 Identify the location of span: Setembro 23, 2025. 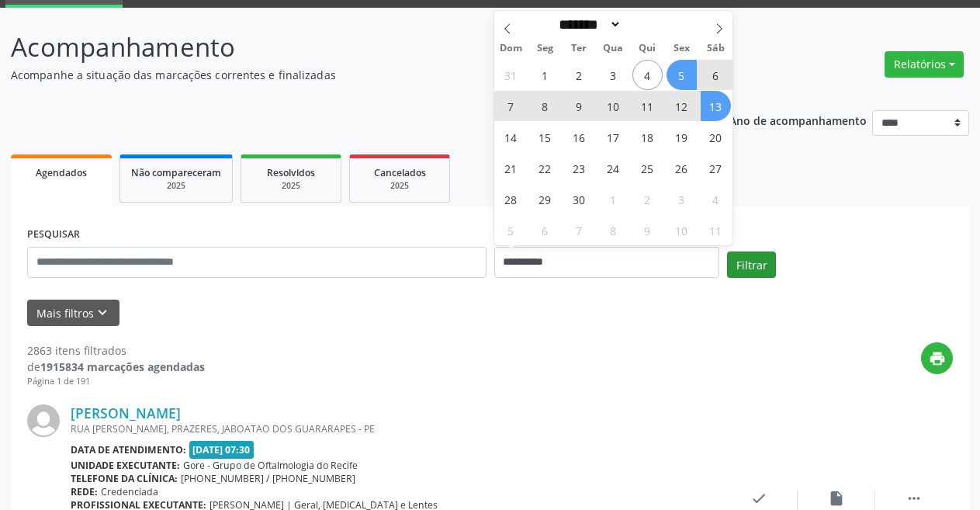
(579, 168).